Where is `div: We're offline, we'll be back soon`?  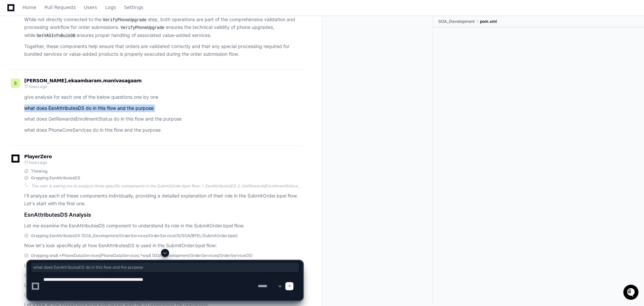 div: We're offline, we'll be back soon is located at coordinates (55, 59).